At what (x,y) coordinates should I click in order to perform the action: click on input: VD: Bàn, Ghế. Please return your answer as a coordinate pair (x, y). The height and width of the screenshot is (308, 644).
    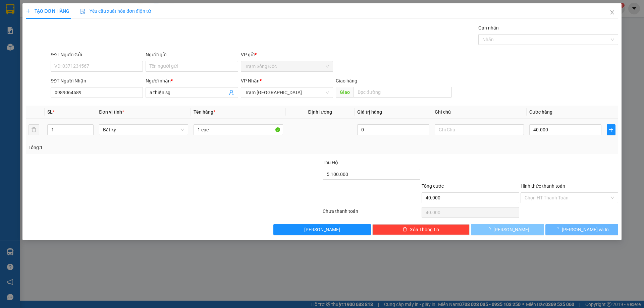
    Looking at the image, I should click on (238, 130).